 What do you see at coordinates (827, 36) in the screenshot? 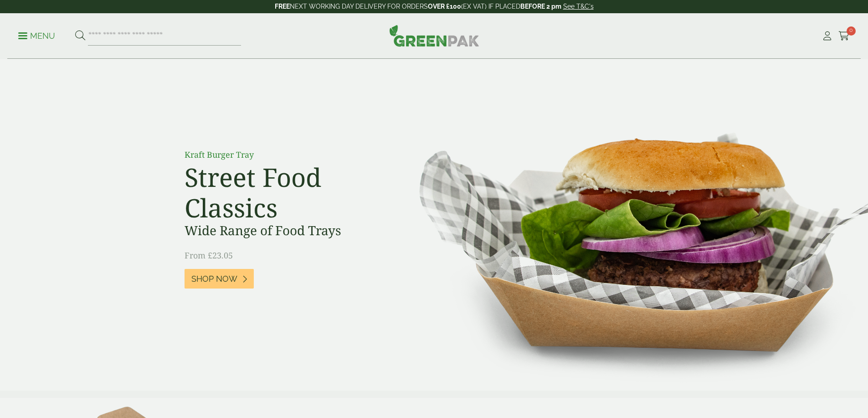
I see `i: My Account` at bounding box center [827, 36].